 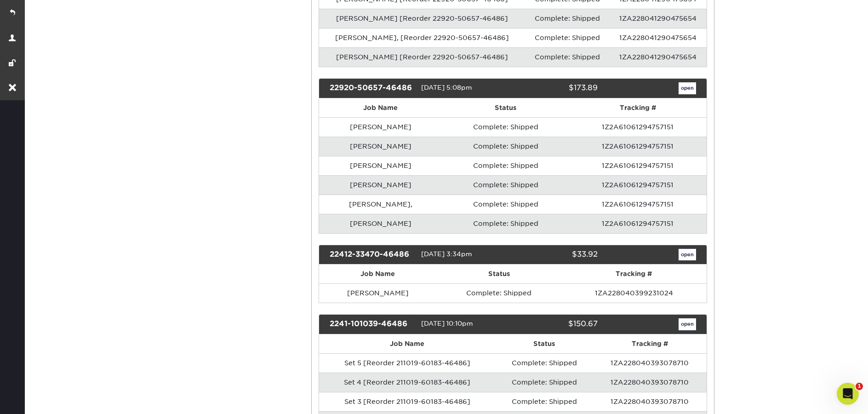 What do you see at coordinates (372, 255) in the screenshot?
I see `div: 22412-33470-46486` at bounding box center [372, 255].